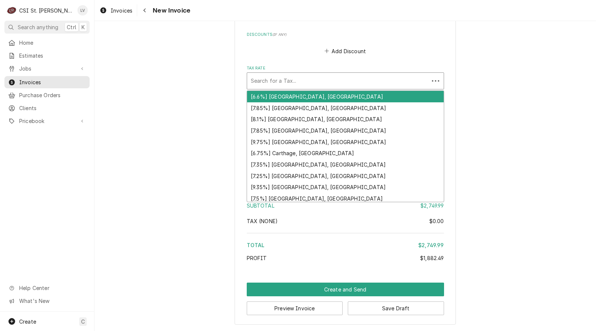  Describe the element at coordinates (47, 121) in the screenshot. I see `span: Pricebook` at that location.